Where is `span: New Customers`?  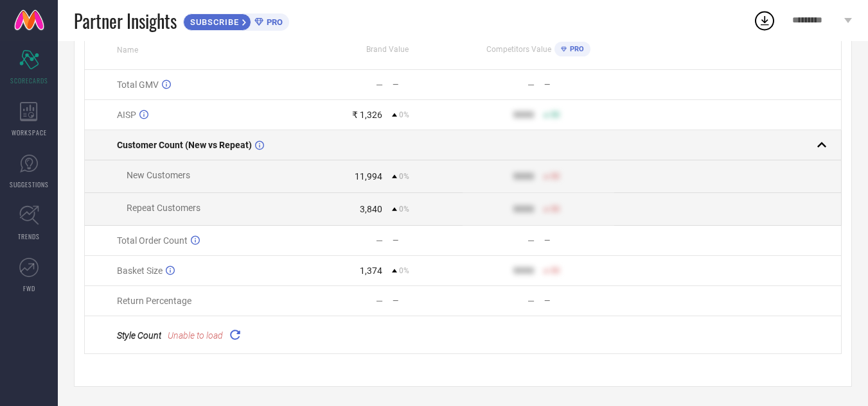 span: New Customers is located at coordinates (158, 175).